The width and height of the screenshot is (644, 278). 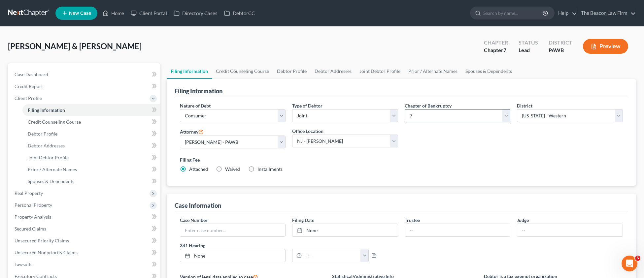 I want to click on div: Status, so click(x=528, y=42).